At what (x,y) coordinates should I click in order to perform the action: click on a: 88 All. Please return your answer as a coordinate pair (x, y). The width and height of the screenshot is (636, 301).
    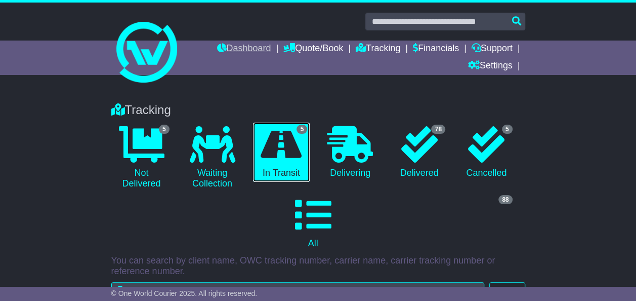
    Looking at the image, I should click on (313, 223).